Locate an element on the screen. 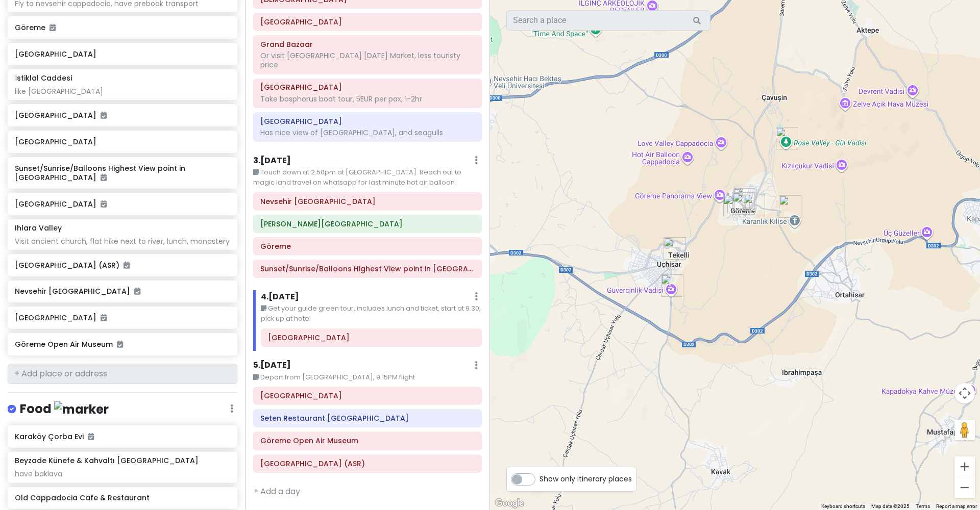 This screenshot has height=510, width=980. h6: Old Cappadocia Cafe & Restaurant is located at coordinates (122, 498).